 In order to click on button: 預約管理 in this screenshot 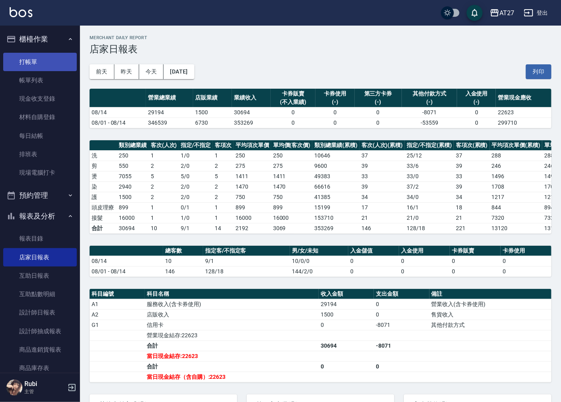, I will do `click(40, 195)`.